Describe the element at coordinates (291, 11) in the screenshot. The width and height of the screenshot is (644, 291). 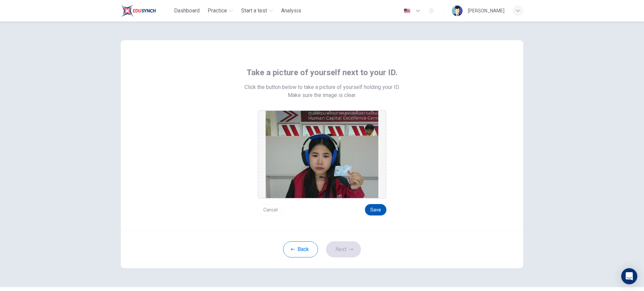
I see `a: Analysis` at that location.